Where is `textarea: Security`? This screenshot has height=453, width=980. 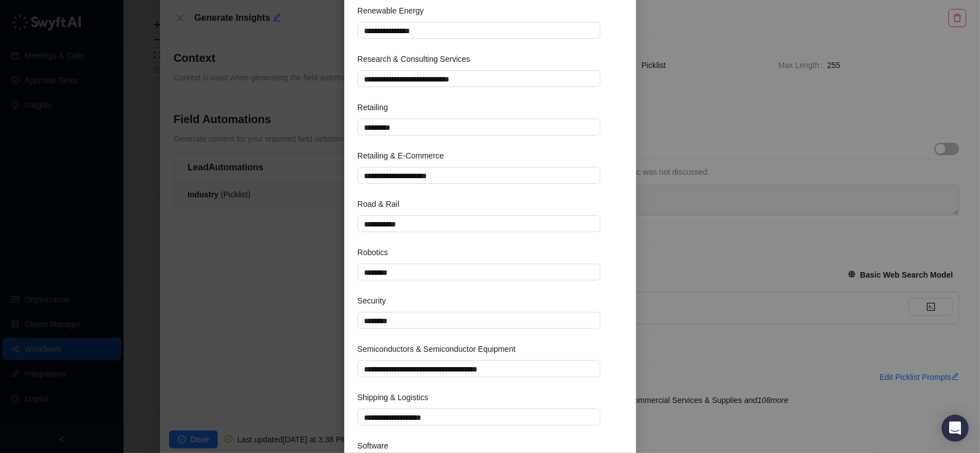 textarea: Security is located at coordinates (479, 320).